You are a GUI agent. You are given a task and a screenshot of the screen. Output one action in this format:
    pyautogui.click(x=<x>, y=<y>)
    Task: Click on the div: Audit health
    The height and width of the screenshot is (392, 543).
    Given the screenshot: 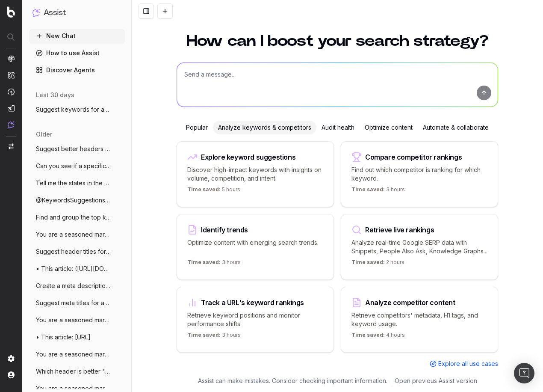 What is the action you would take?
    pyautogui.click(x=338, y=127)
    